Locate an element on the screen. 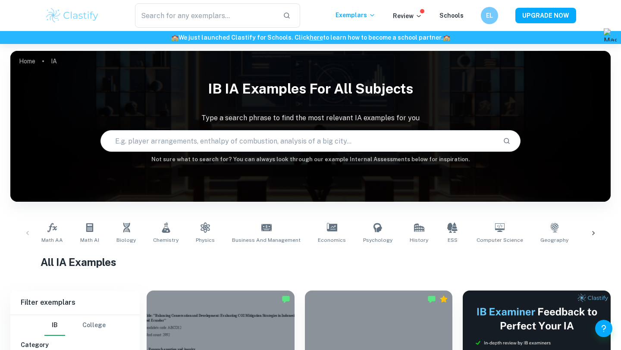 This screenshot has width=621, height=350. span: History is located at coordinates (419, 240).